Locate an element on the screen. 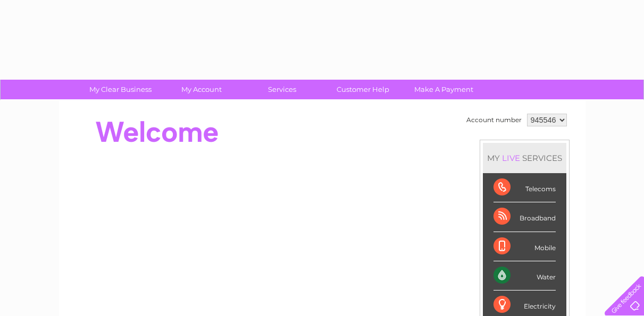  a: My Clear Business is located at coordinates (120, 89).